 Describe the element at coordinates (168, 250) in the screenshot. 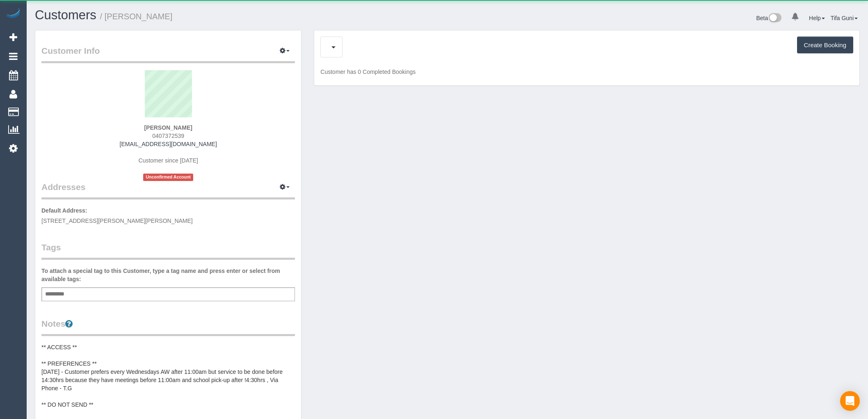

I see `legend: Tags` at that location.